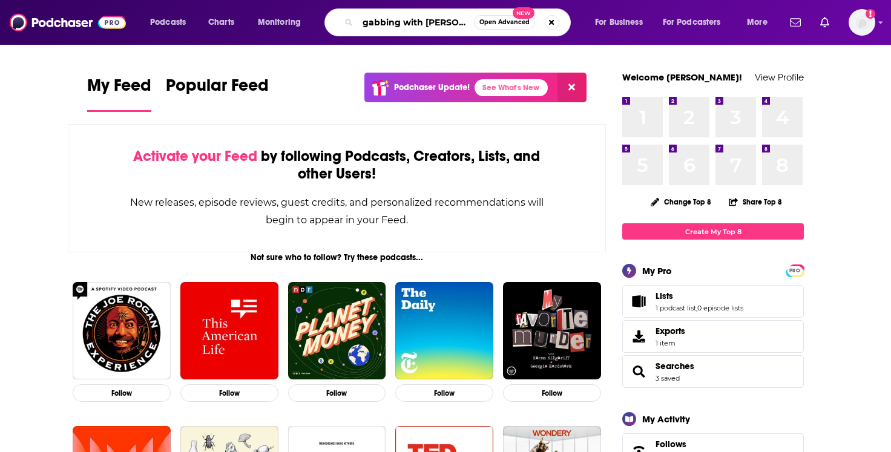  Describe the element at coordinates (416, 22) in the screenshot. I see `input: Search podcasts, credits, & more...` at that location.